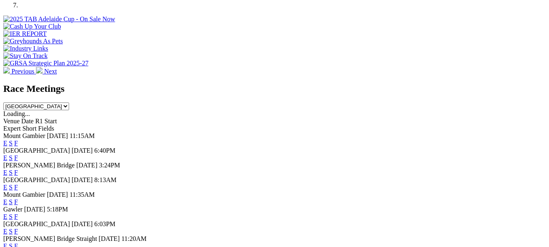 Image resolution: width=549 pixels, height=247 pixels. I want to click on img: IER REPORT, so click(25, 34).